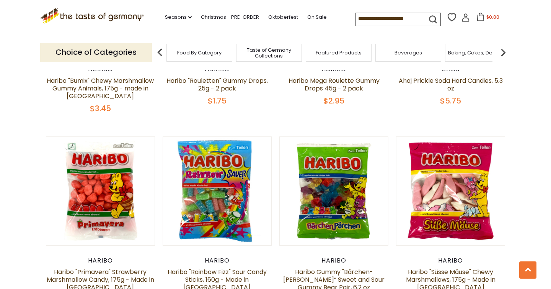 This screenshot has width=551, height=289. Describe the element at coordinates (217, 191) in the screenshot. I see `img: Haribo "Rainbow Fizz" Sour Candy Sticks, 160g - Made in Germany` at that location.